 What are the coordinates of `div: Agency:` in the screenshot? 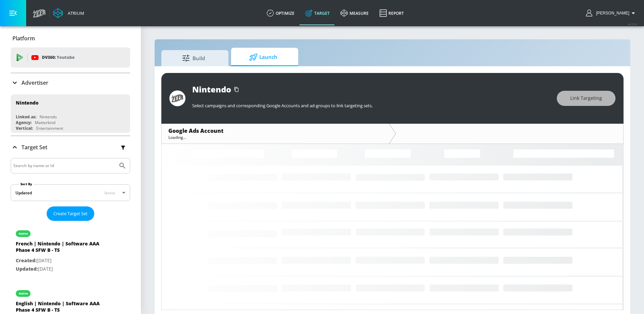 It's located at (23, 122).